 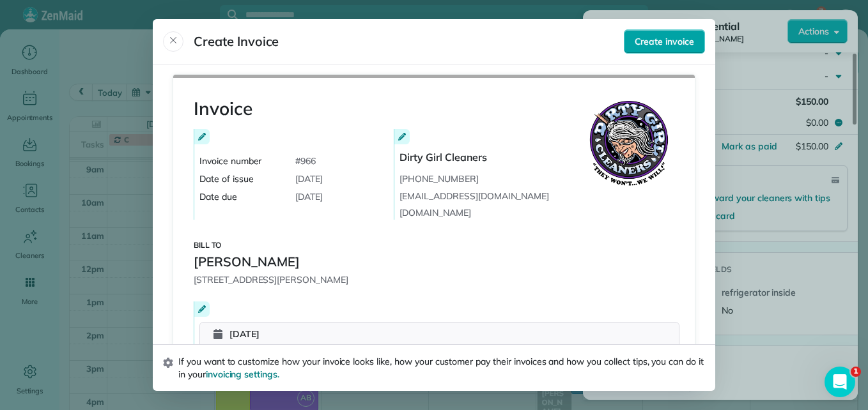 What do you see at coordinates (245, 197) in the screenshot?
I see `span: Date due` at bounding box center [245, 197].